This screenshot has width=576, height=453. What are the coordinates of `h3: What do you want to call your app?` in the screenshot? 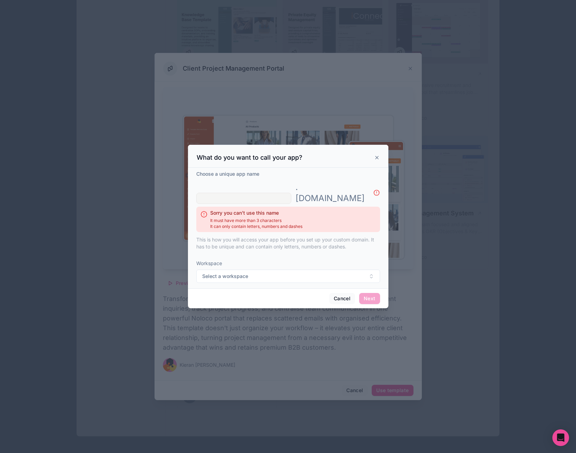 It's located at (250, 158).